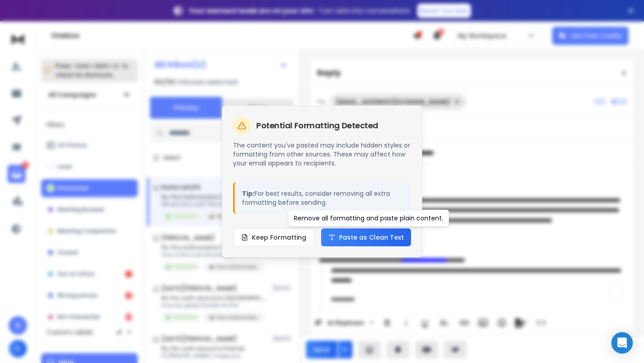 The width and height of the screenshot is (644, 363). I want to click on div: Remove all formatting and paste plain content., so click(369, 218).